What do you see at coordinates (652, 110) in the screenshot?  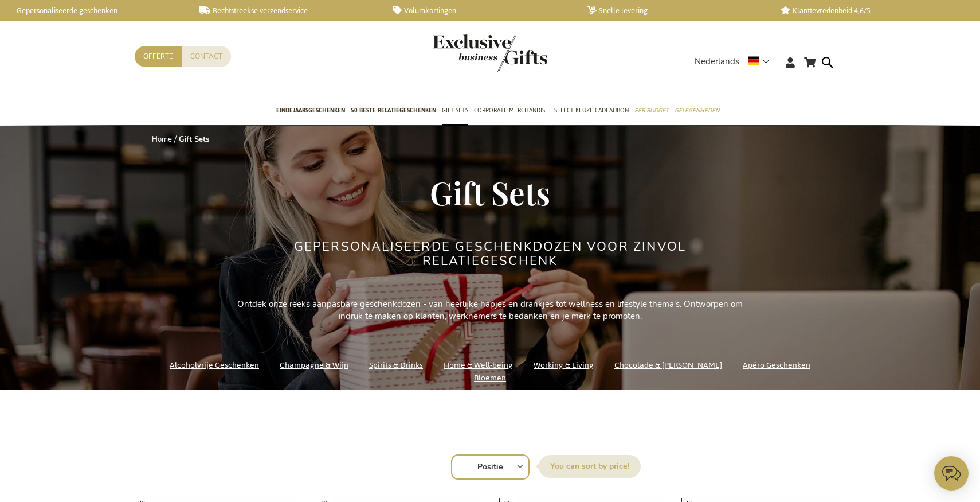 I see `span: Per Budget` at bounding box center [652, 110].